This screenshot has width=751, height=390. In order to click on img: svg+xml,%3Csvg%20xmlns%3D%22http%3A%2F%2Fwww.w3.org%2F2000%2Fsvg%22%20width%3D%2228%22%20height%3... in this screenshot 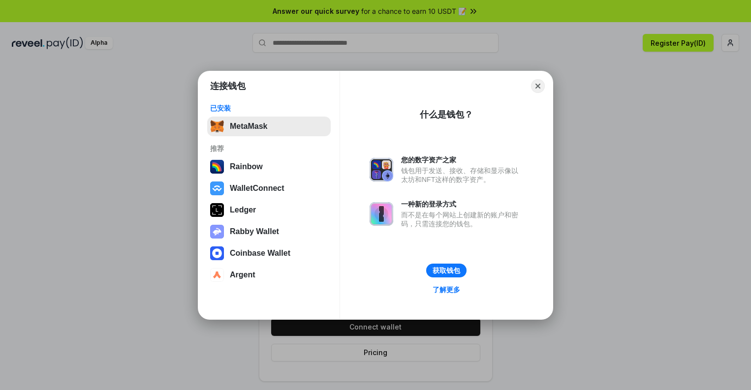, I will do `click(217, 210)`.